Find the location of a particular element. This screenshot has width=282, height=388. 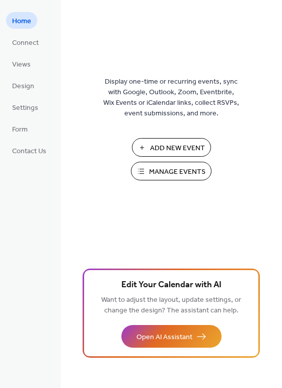

a: Contact Us is located at coordinates (29, 150).